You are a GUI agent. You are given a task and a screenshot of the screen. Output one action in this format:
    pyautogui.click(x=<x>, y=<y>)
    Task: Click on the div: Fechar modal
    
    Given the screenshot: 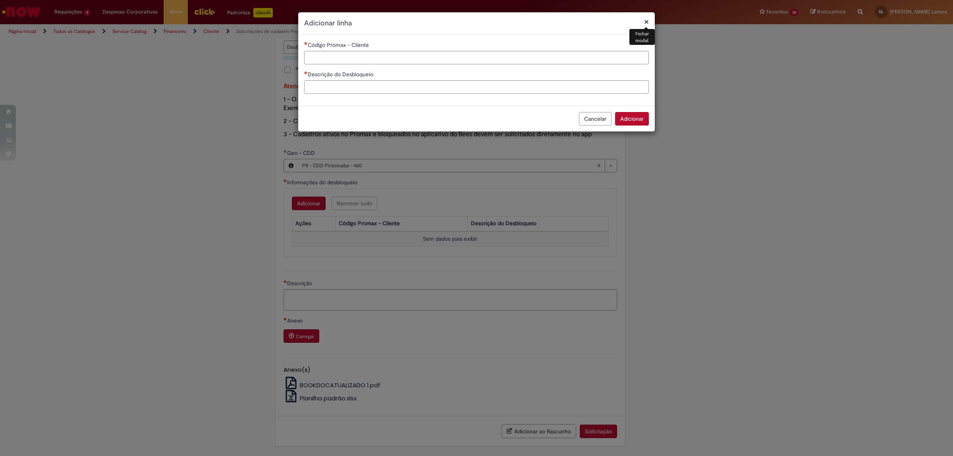 What is the action you would take?
    pyautogui.click(x=642, y=37)
    